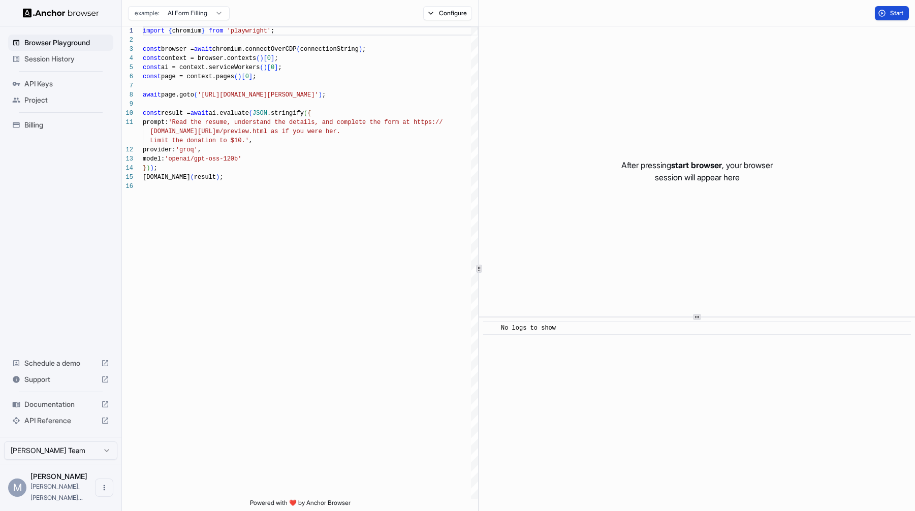  What do you see at coordinates (56, 492) in the screenshot?
I see `span: matthew.wilson@spond.com` at bounding box center [56, 492].